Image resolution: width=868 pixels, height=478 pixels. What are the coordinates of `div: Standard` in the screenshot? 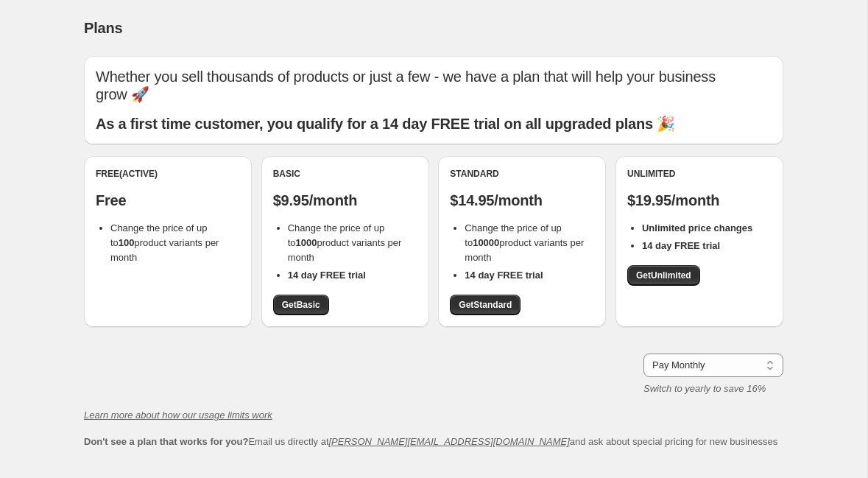 It's located at (523, 174).